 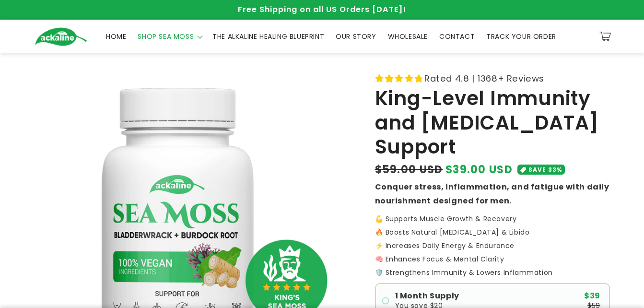 I want to click on span: THE ALKALINE HEALING BLUEPRINT, so click(x=268, y=36).